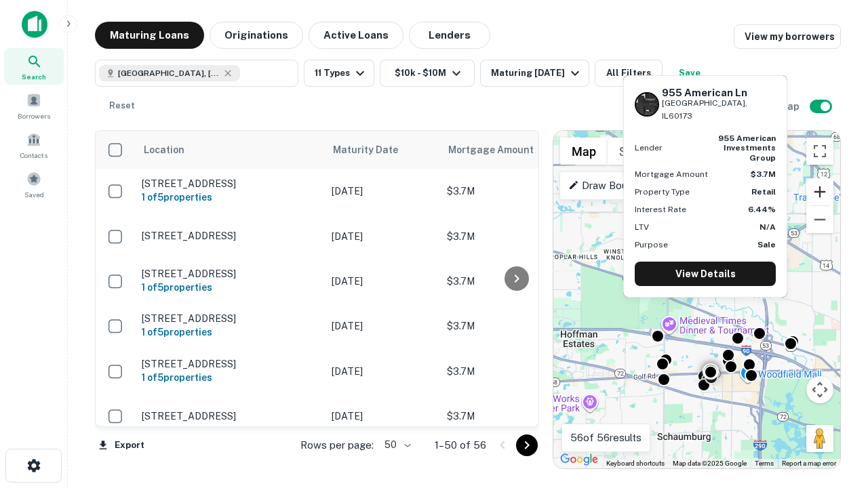  I want to click on span: Maturity Date, so click(374, 149).